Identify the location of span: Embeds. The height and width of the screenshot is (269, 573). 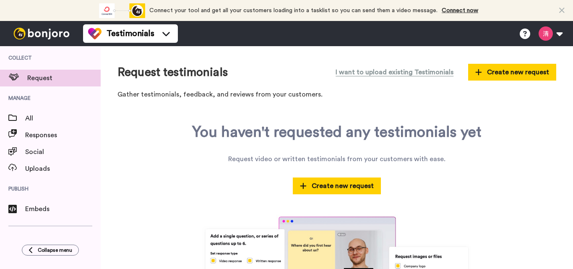
(63, 209).